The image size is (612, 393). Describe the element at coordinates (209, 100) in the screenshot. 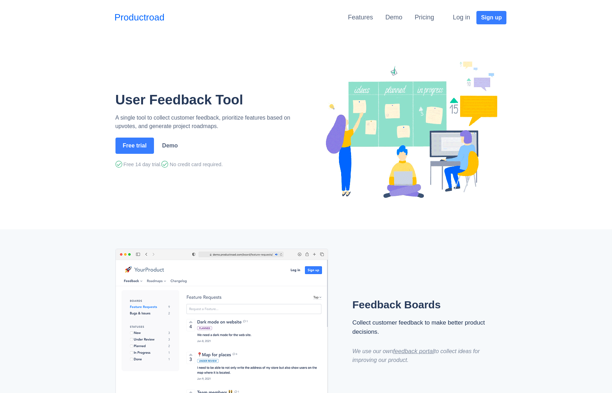

I see `h1: User Feedback Tool` at that location.